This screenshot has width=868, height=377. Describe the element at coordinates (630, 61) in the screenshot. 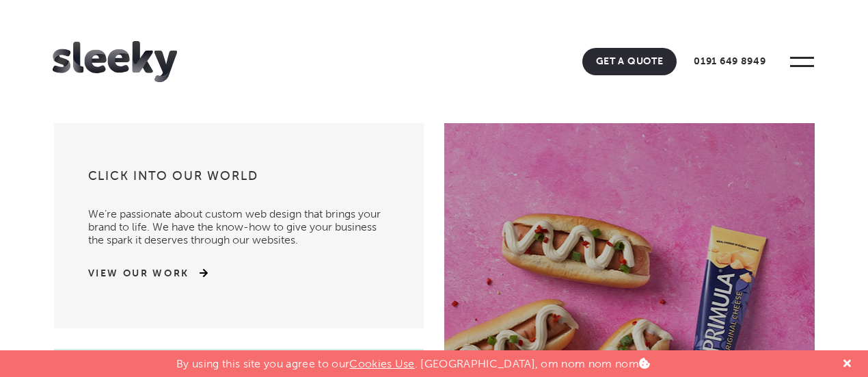

I see `a: Get A Quote` at that location.